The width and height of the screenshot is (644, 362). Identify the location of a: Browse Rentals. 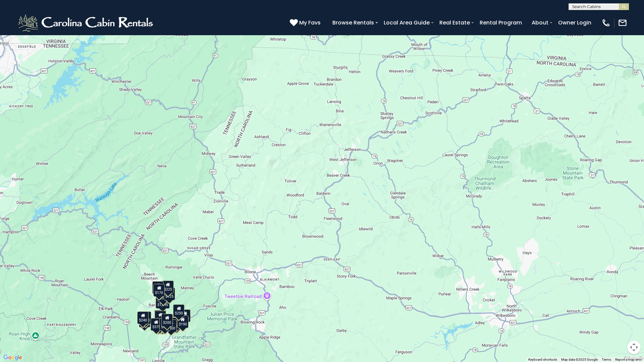
(353, 22).